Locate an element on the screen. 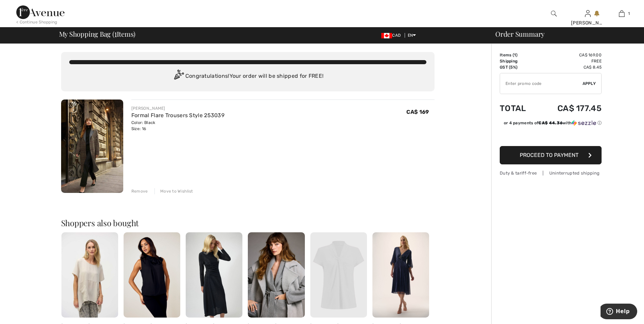 The image size is (644, 324). img: Maxi Sheath Dress Style 254082 is located at coordinates (214, 275).